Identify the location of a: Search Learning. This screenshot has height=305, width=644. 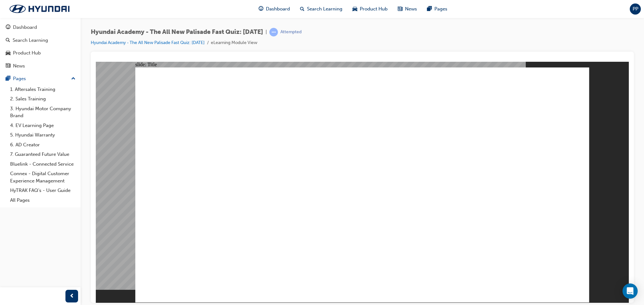
(40, 40).